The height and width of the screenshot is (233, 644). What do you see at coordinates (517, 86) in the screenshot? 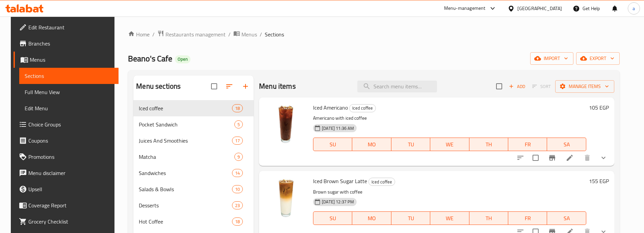
I see `button: Add` at bounding box center [517, 86].